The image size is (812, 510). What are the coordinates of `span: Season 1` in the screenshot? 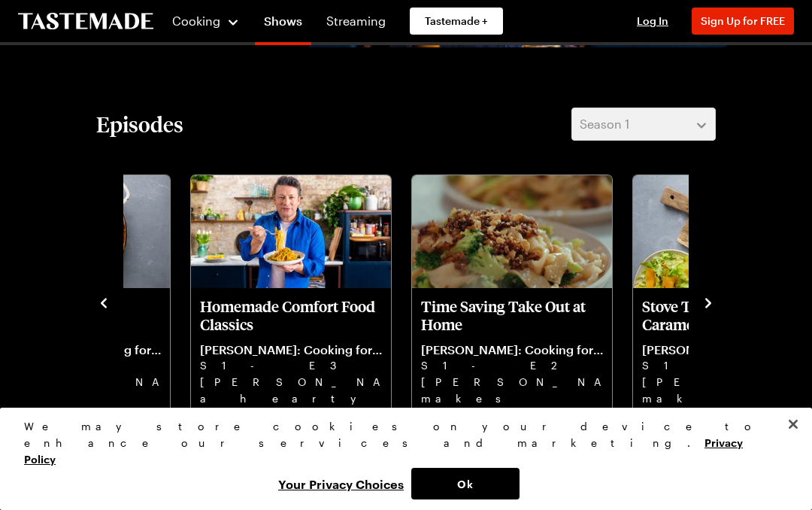 It's located at (605, 124).